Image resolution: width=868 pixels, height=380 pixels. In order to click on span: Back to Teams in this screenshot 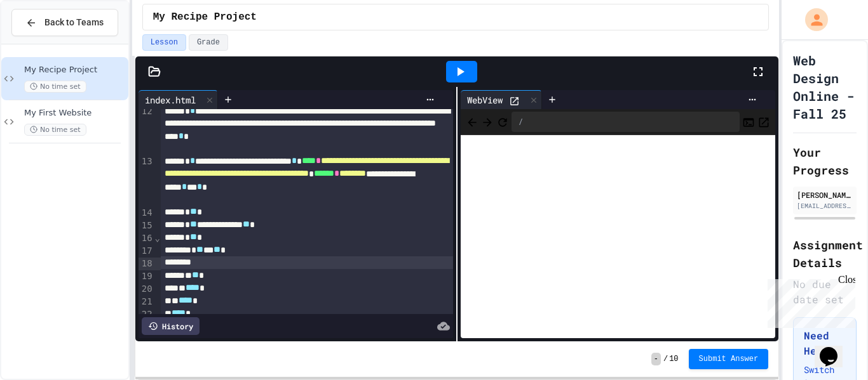, I will do `click(74, 22)`.